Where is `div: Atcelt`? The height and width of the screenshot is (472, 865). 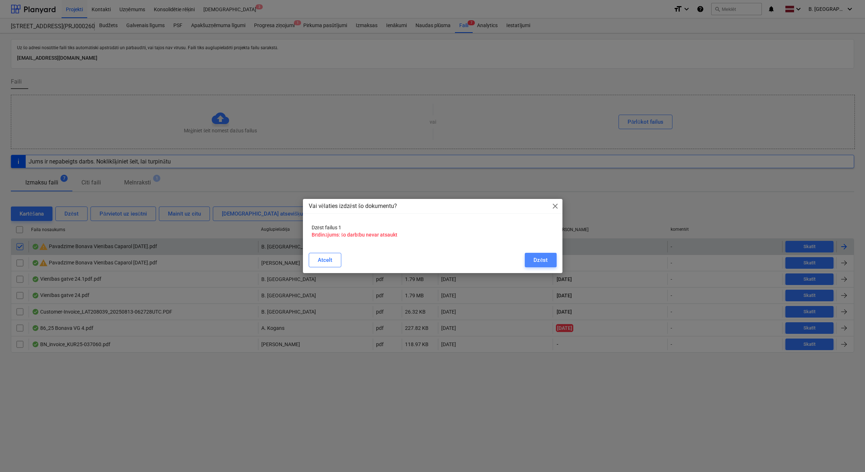 div: Atcelt is located at coordinates (325, 260).